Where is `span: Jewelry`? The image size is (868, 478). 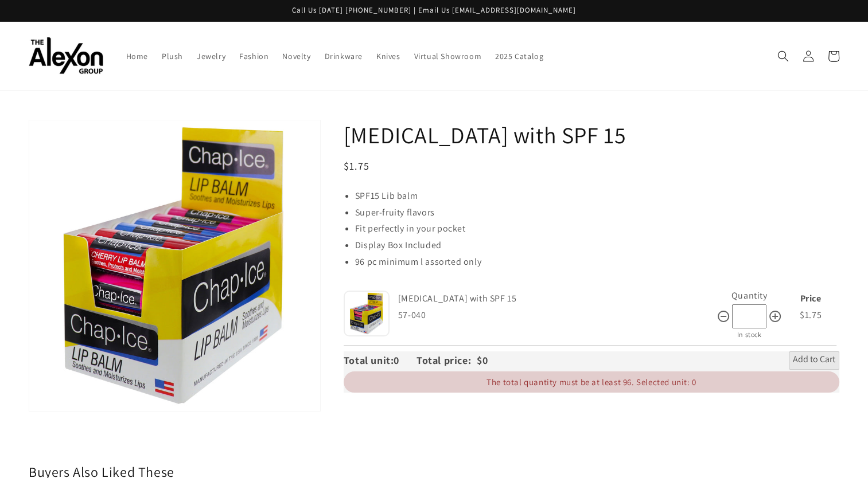 span: Jewelry is located at coordinates (211, 56).